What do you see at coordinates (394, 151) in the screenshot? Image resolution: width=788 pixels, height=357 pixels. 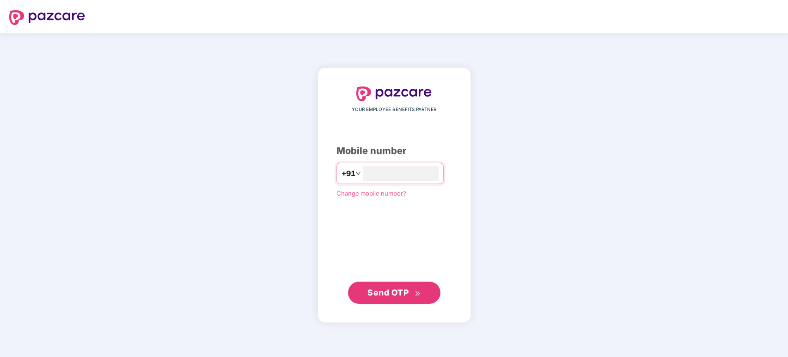 I see `div: Mobile number` at bounding box center [394, 151].